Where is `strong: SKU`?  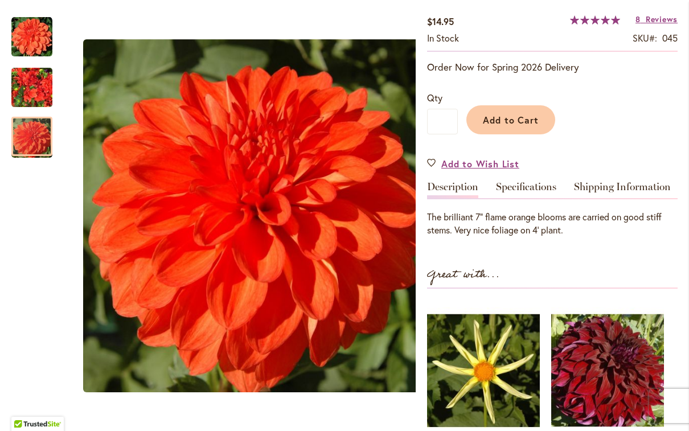
strong: SKU is located at coordinates (644, 38).